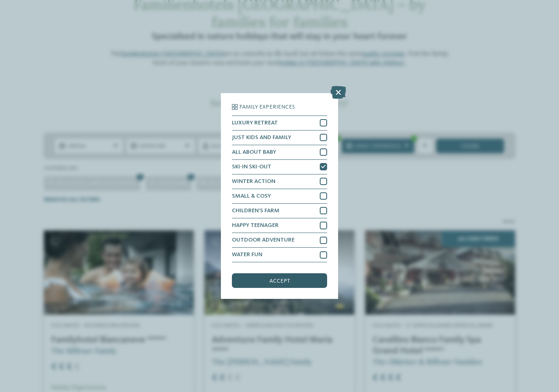  What do you see at coordinates (255, 225) in the screenshot?
I see `span: HAPPY TEENAGER` at bounding box center [255, 225].